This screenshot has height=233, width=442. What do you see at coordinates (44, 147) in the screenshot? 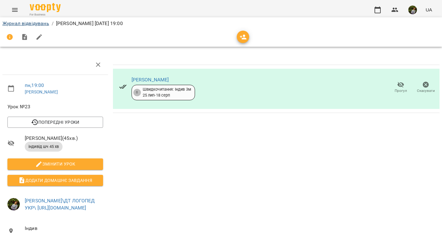
I see `span: індивід шч 45 хв` at bounding box center [44, 147].